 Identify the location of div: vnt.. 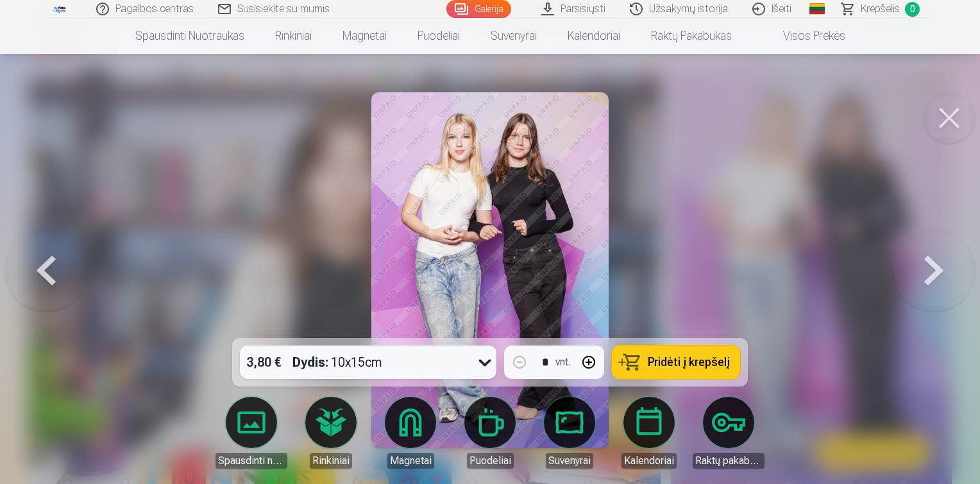
(563, 362).